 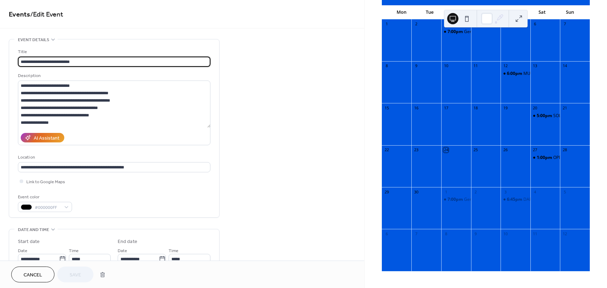 What do you see at coordinates (113, 157) in the screenshot?
I see `div: Location` at bounding box center [113, 157].